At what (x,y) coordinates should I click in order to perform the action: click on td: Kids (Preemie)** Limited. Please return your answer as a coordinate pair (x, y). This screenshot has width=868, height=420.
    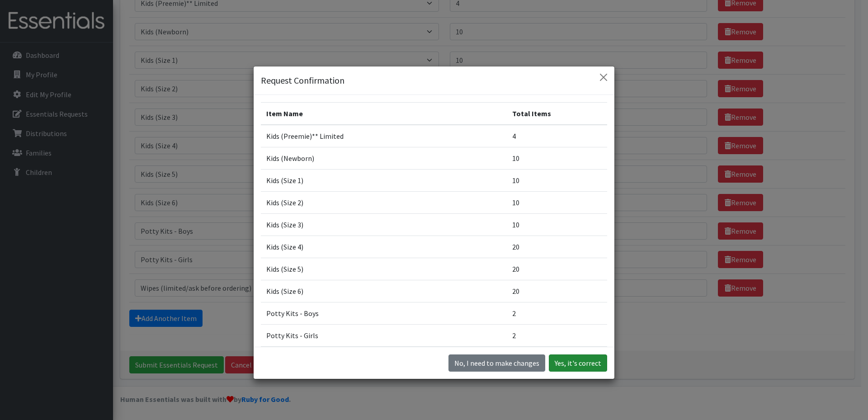
    Looking at the image, I should click on (384, 136).